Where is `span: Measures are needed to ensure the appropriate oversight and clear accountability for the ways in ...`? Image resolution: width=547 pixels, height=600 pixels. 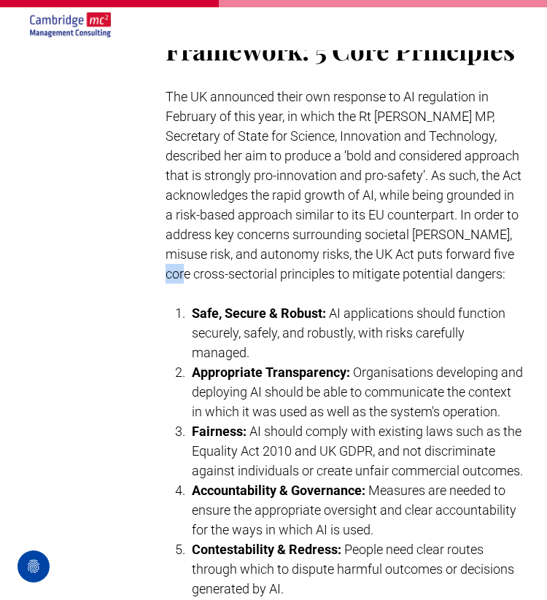 span: Measures are needed to ensure the appropriate oversight and clear accountability for the ways in ... is located at coordinates (354, 510).